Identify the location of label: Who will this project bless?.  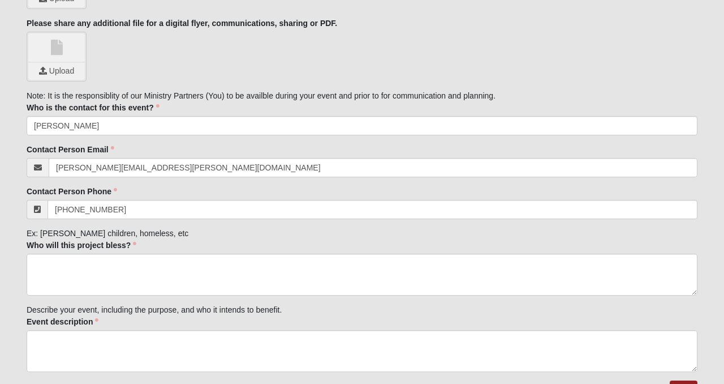
(81, 245).